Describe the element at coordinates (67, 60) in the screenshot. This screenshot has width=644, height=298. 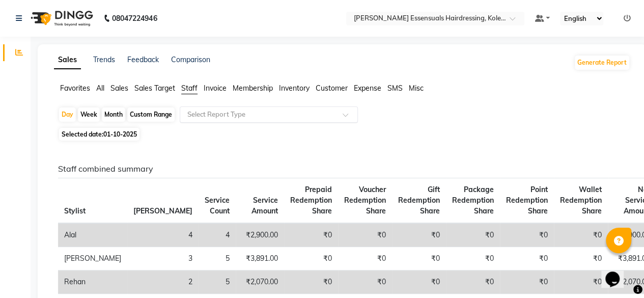
I see `a: Sales` at that location.